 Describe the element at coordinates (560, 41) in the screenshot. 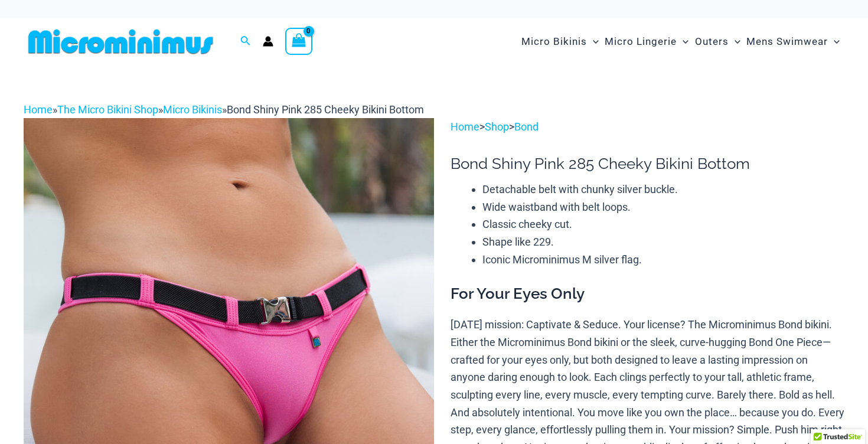

I see `a: Micro BikinisMenu ToggleMenu Toggle` at that location.